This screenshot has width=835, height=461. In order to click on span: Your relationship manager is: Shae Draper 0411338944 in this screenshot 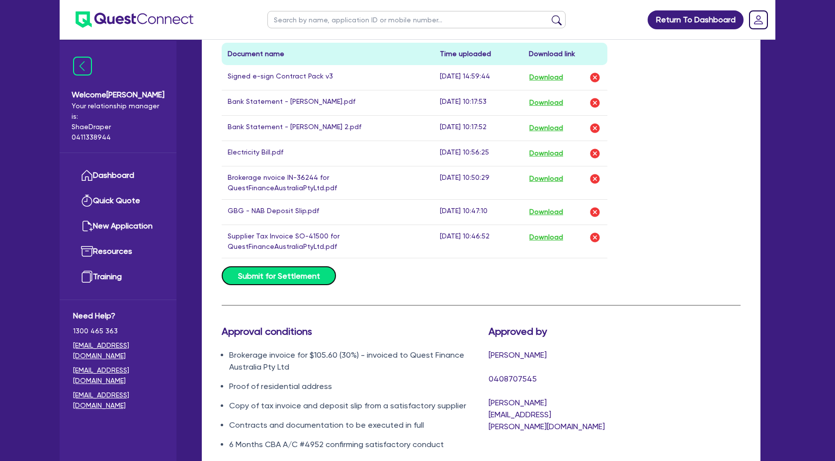, I will do `click(118, 122)`.